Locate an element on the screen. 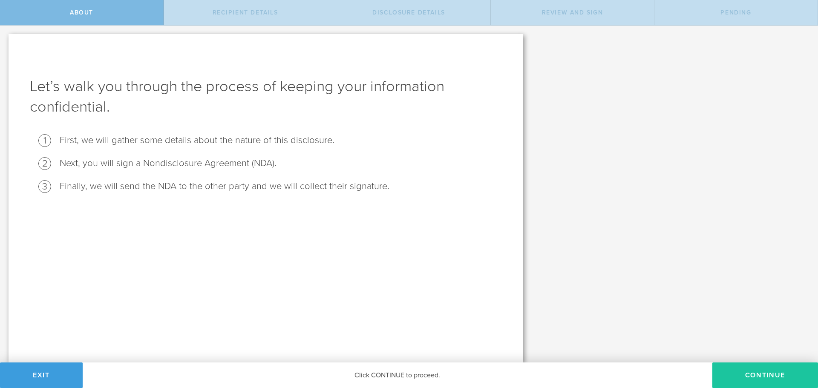  h1: Let’s walk you through the process of keeping your information confidential. is located at coordinates (266, 97).